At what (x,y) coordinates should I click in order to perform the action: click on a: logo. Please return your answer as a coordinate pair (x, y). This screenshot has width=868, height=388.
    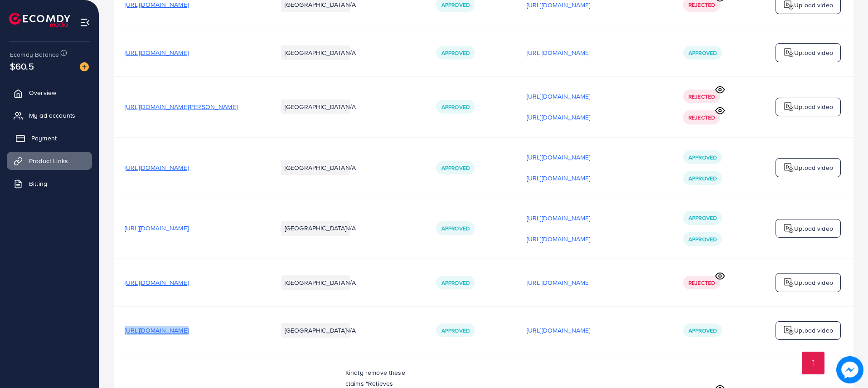
    Looking at the image, I should click on (39, 20).